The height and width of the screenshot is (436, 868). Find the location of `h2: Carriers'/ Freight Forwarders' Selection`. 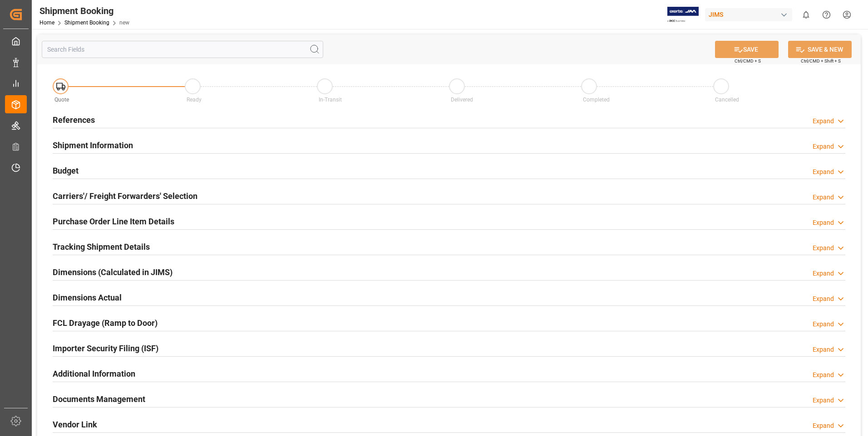

h2: Carriers'/ Freight Forwarders' Selection is located at coordinates (125, 196).